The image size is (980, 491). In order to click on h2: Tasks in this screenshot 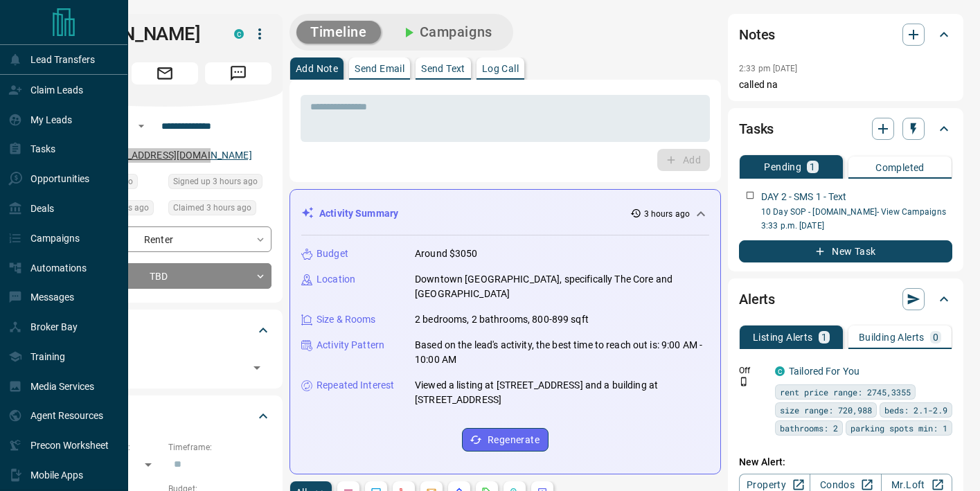, I will do `click(757, 129)`.